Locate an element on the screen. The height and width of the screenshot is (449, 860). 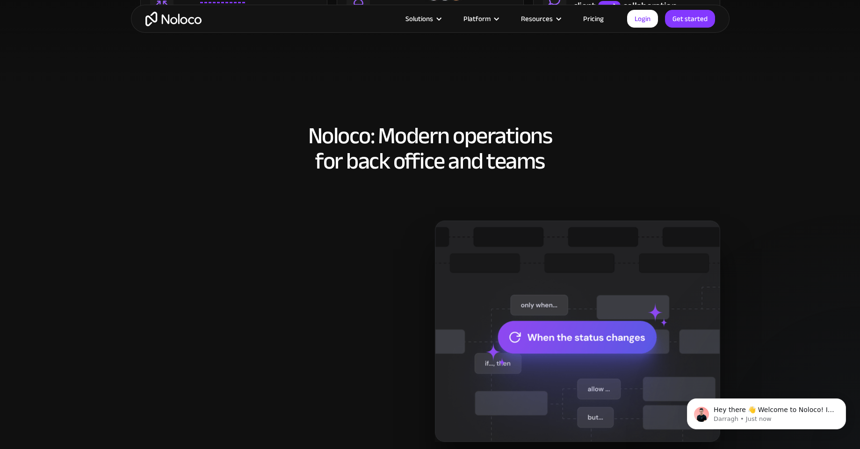
img: Profile image for Darragh is located at coordinates (29, 36).